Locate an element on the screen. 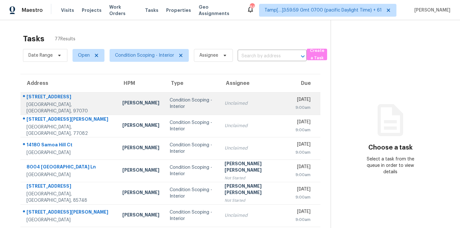 Image resolution: width=460 pixels, height=228 pixels. th: Due is located at coordinates (306, 83).